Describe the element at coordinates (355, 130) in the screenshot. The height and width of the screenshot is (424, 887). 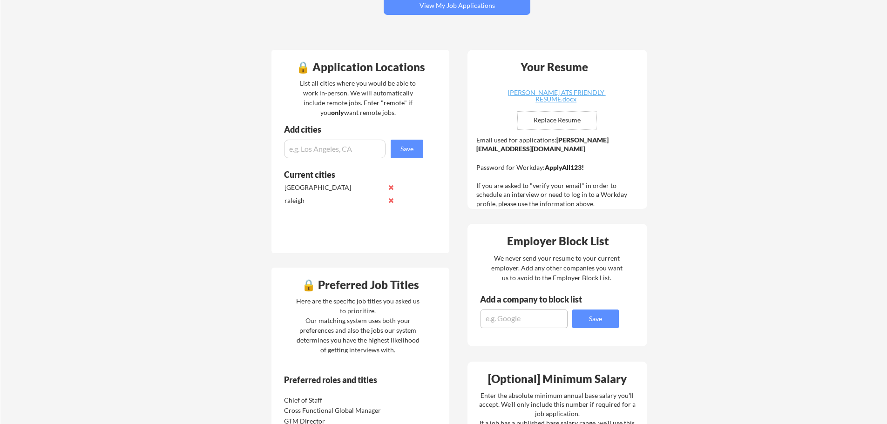
I see `div: Add cities` at that location.